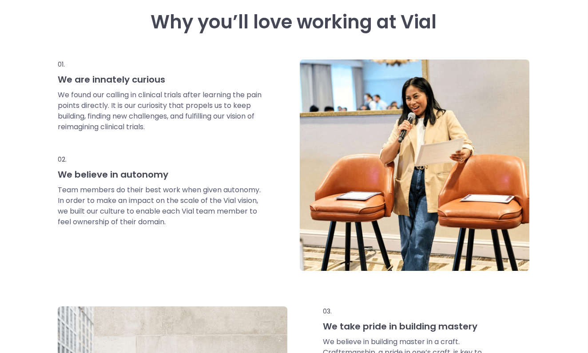 The width and height of the screenshot is (588, 353). I want to click on img: Person presenting holding microphone, so click(415, 165).